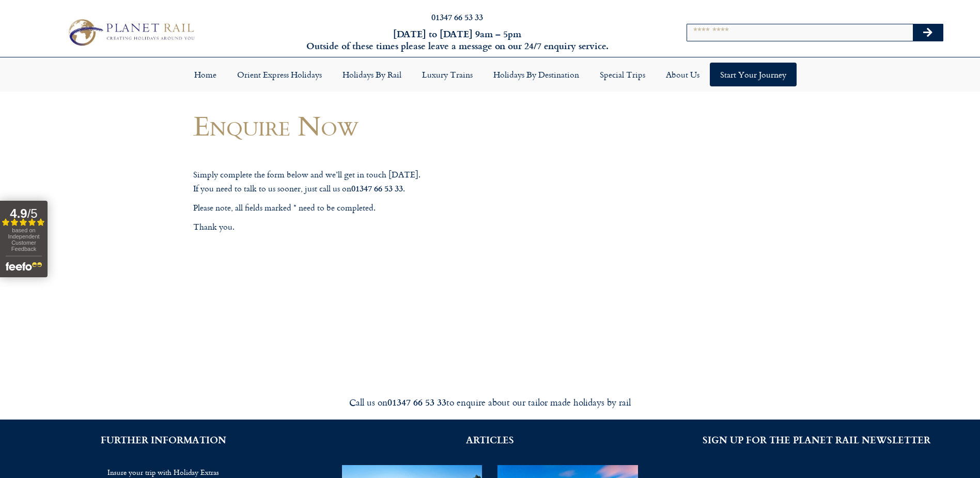 Image resolution: width=980 pixels, height=478 pixels. What do you see at coordinates (490, 402) in the screenshot?
I see `div: Call us on to enquire about our tailor made holidays by rail` at bounding box center [490, 402].